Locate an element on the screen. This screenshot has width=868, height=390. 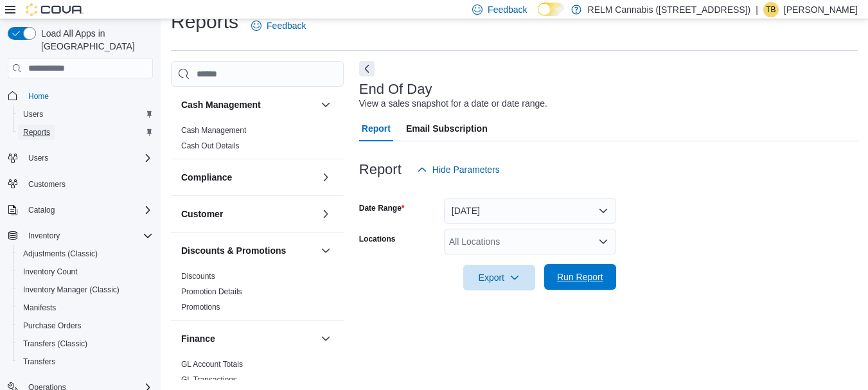
a: Home is located at coordinates (39, 96).